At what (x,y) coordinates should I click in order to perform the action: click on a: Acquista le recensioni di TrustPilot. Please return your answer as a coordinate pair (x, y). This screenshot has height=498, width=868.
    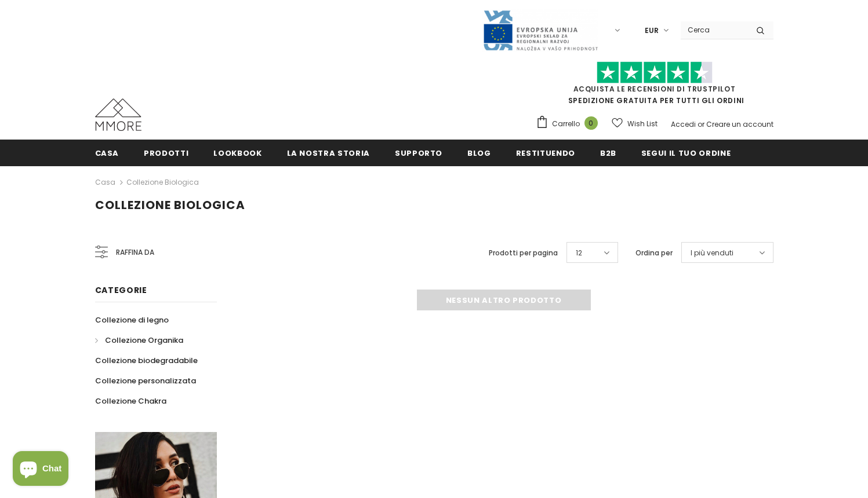
    Looking at the image, I should click on (655, 89).